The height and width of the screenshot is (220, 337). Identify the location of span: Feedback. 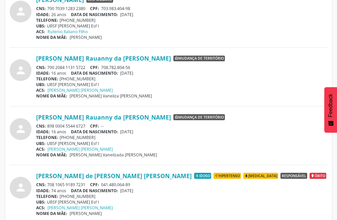
(331, 106).